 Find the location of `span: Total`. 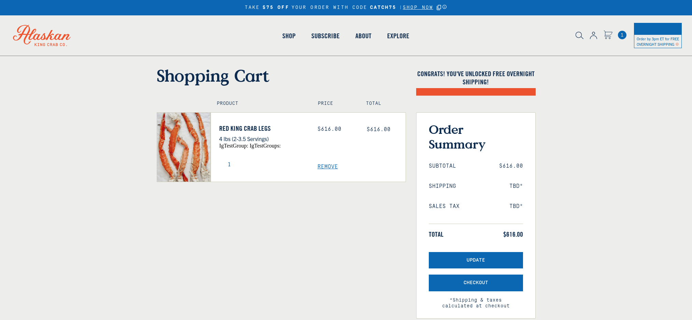

span: Total is located at coordinates (436, 234).